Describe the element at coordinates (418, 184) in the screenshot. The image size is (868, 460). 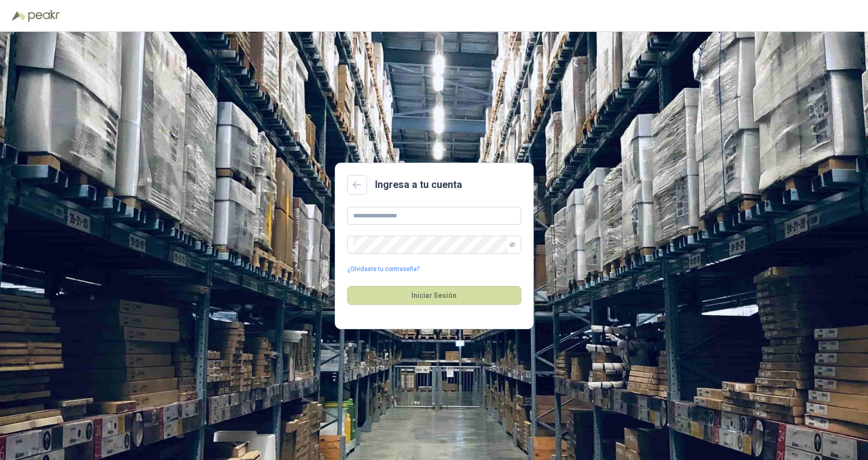
I see `h2: Ingresa a tu cuenta` at that location.